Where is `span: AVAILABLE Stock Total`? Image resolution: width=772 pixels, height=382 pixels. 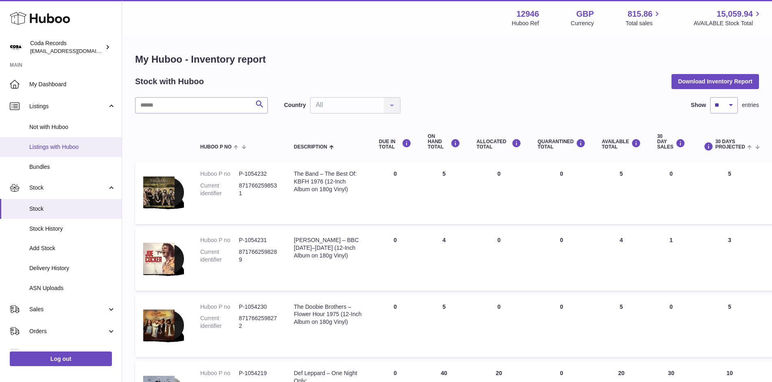
span: AVAILABLE Stock Total is located at coordinates (728, 23).